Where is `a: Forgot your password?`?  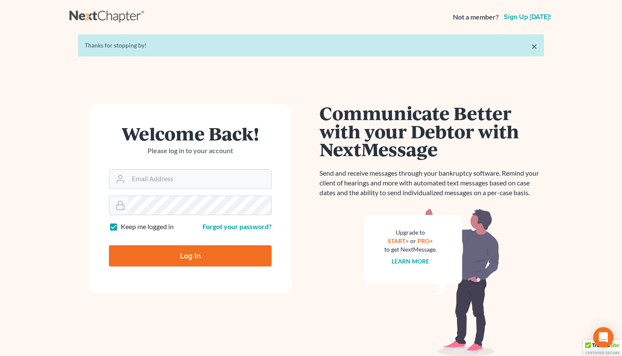 a: Forgot your password? is located at coordinates (237, 226).